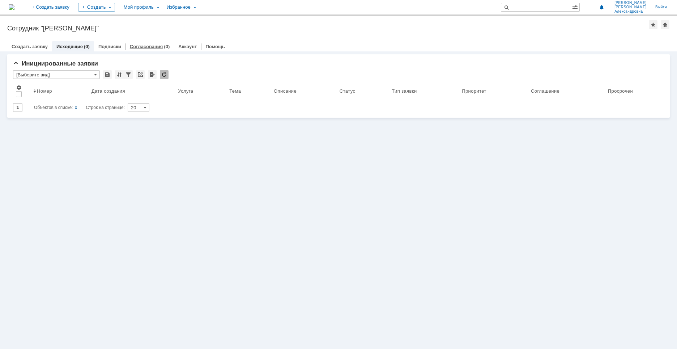 The width and height of the screenshot is (677, 349). What do you see at coordinates (119, 74) in the screenshot?
I see `div: Сортировка...` at bounding box center [119, 74].